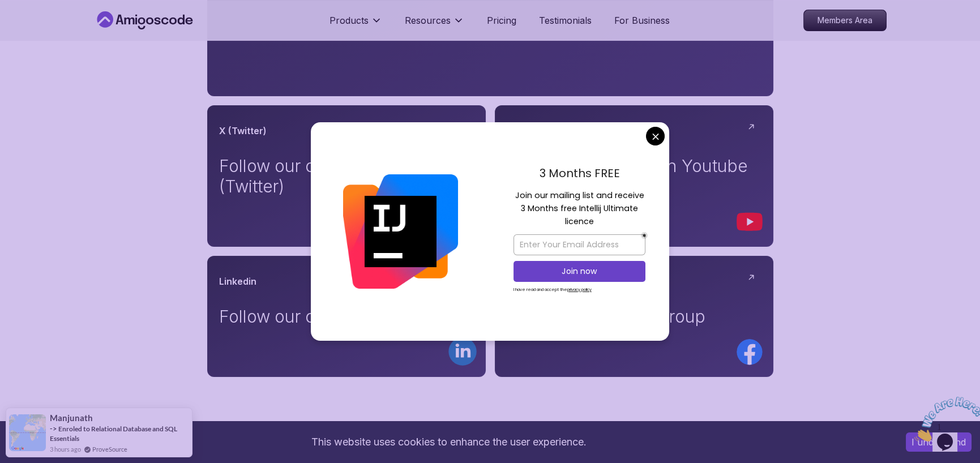 The height and width of the screenshot is (463, 980). Describe the element at coordinates (448, 442) in the screenshot. I see `div: This website uses cookies to enhance the user experience.` at that location.